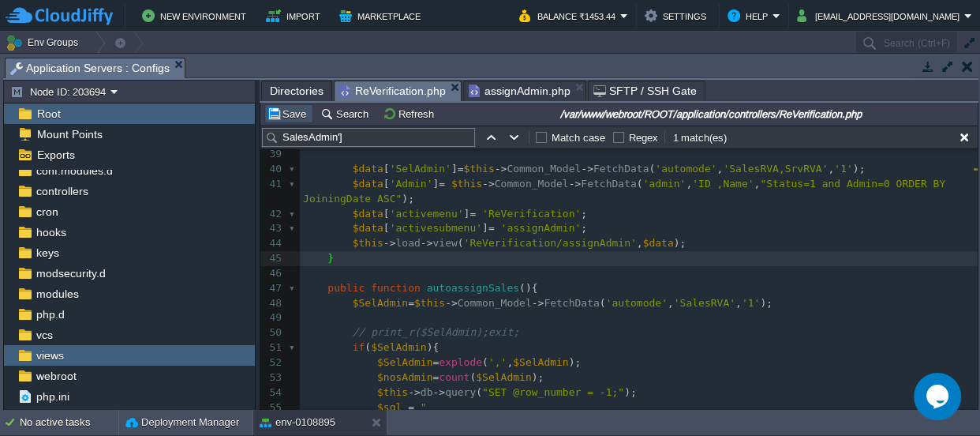 Image resolution: width=980 pixels, height=436 pixels. I want to click on span: // print_r($SelAdmin);exit;, so click(436, 332).